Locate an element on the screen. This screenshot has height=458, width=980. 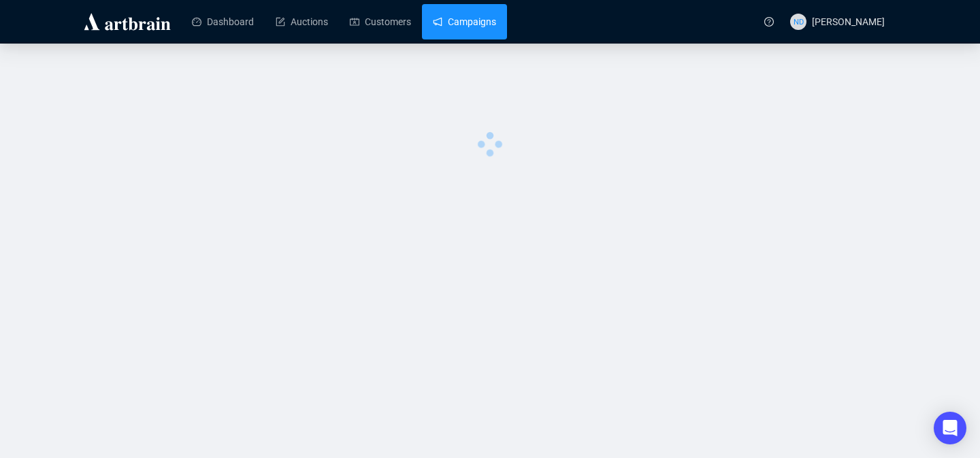
a: Customers is located at coordinates (380, 22).